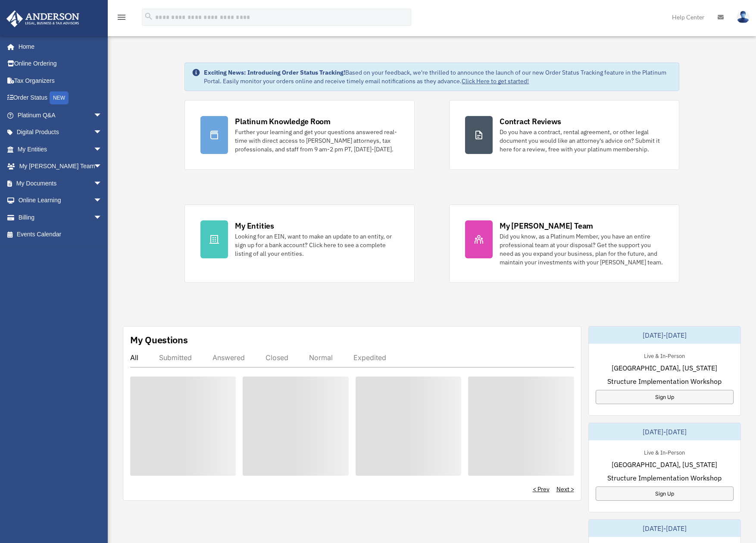 The image size is (756, 543). I want to click on div: Do you have a contract, rental agreement, or other legal document you would like an attorney's ad..., so click(581, 140).